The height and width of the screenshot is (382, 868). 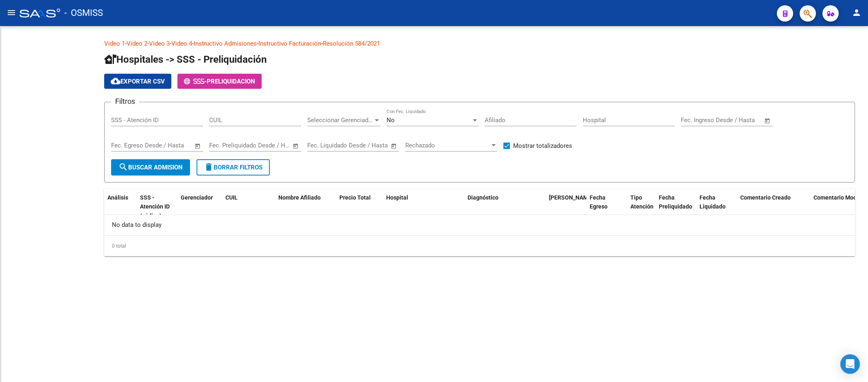 I want to click on datatable-header-cell: Análisis, so click(x=121, y=207).